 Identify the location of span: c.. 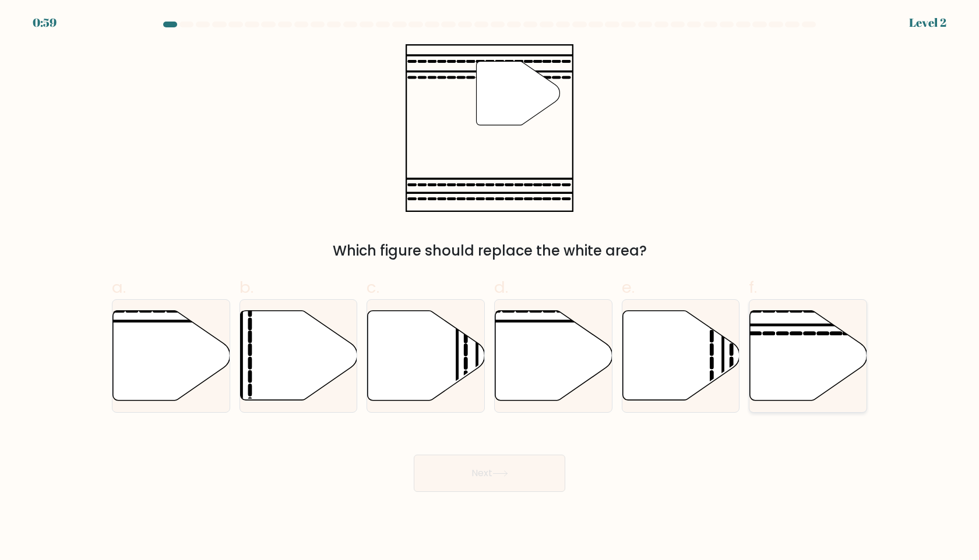
(373, 287).